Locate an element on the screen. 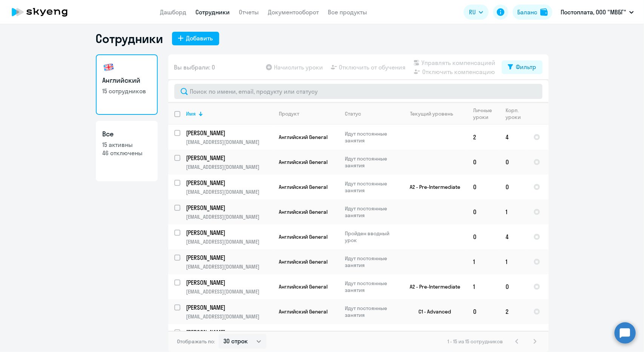 This screenshot has height=352, width=644. input: Поиск по имени, email, продукту или статусу is located at coordinates (359, 91).